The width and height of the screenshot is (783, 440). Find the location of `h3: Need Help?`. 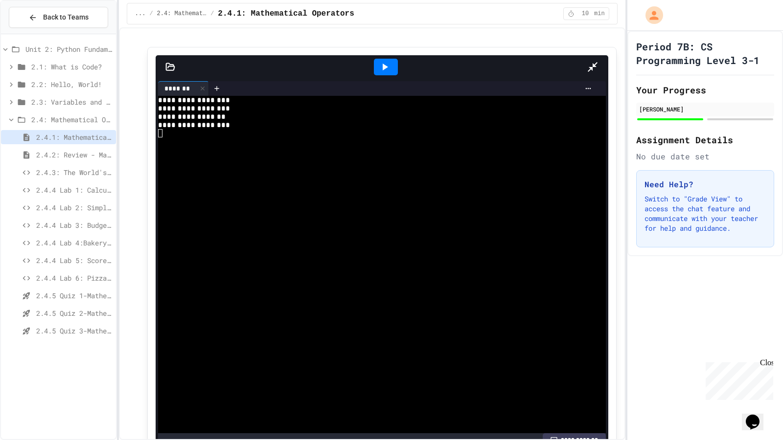

h3: Need Help? is located at coordinates (705, 184).